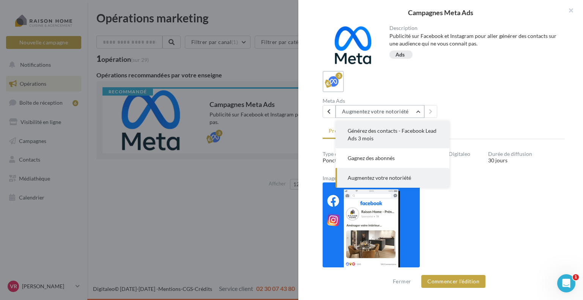 The width and height of the screenshot is (583, 300). I want to click on span: Augmentez votre notoriété, so click(379, 178).